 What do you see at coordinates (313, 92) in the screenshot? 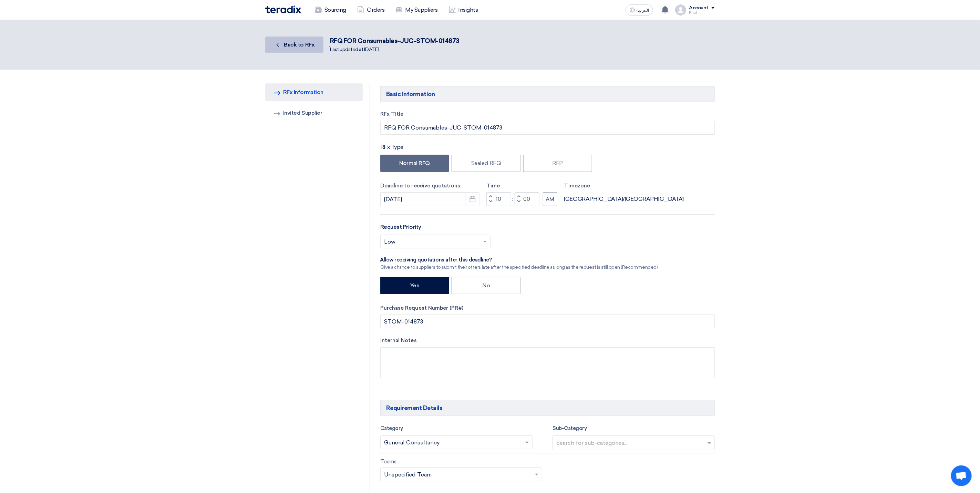
I see `a: RFx Information` at bounding box center [313, 92].